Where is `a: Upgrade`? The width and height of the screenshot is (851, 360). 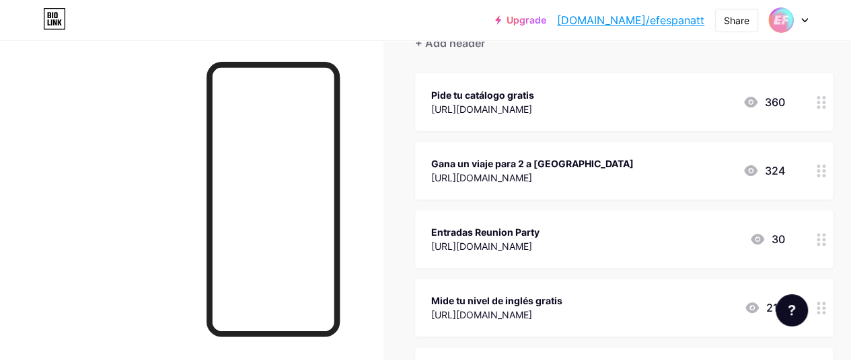
a: Upgrade is located at coordinates (520, 20).